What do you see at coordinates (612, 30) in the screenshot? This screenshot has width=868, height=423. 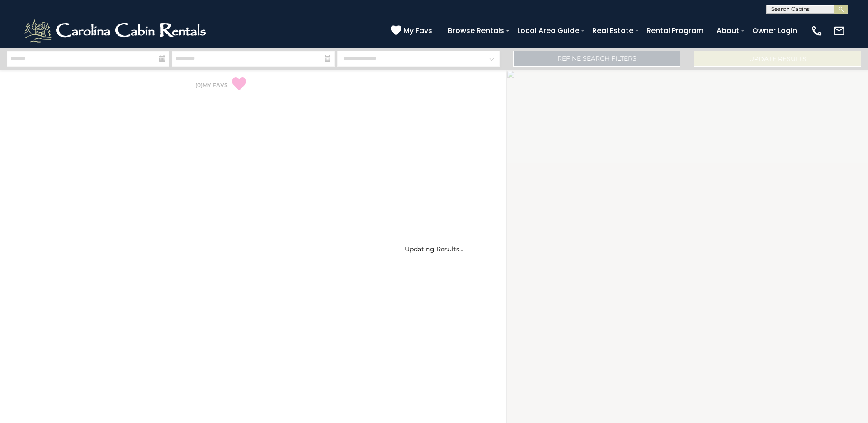 I see `a: Real Estate` at bounding box center [612, 30].